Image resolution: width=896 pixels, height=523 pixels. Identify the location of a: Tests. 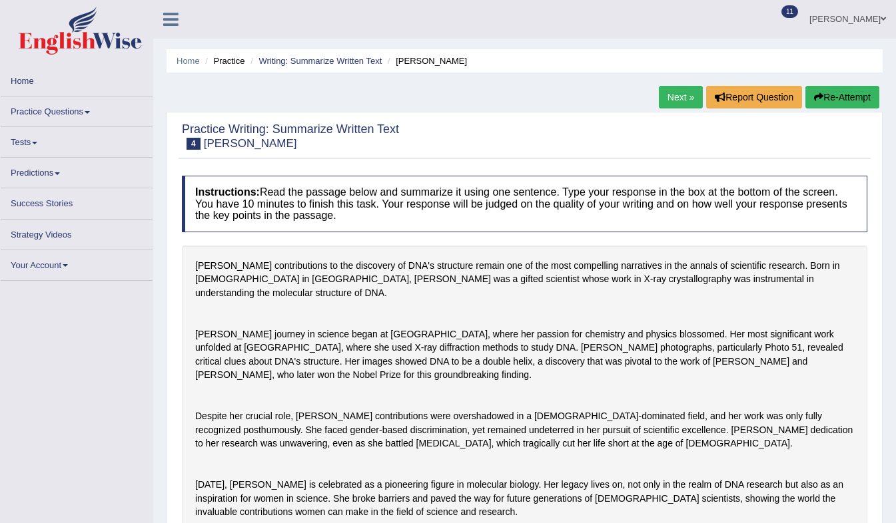
(77, 140).